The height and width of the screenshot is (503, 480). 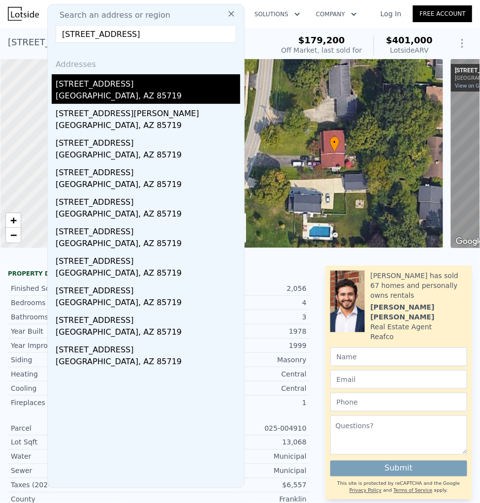 What do you see at coordinates (85, 303) in the screenshot?
I see `div: Bedrooms` at bounding box center [85, 303].